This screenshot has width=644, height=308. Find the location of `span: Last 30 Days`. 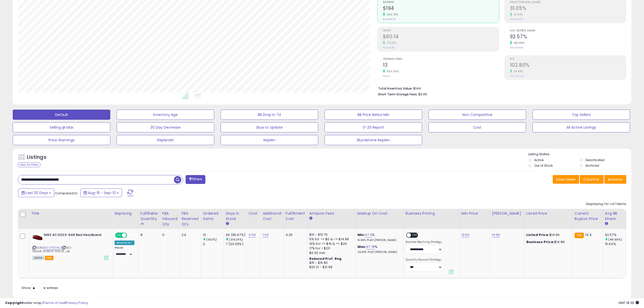

span: Last 30 Days is located at coordinates (37, 193).